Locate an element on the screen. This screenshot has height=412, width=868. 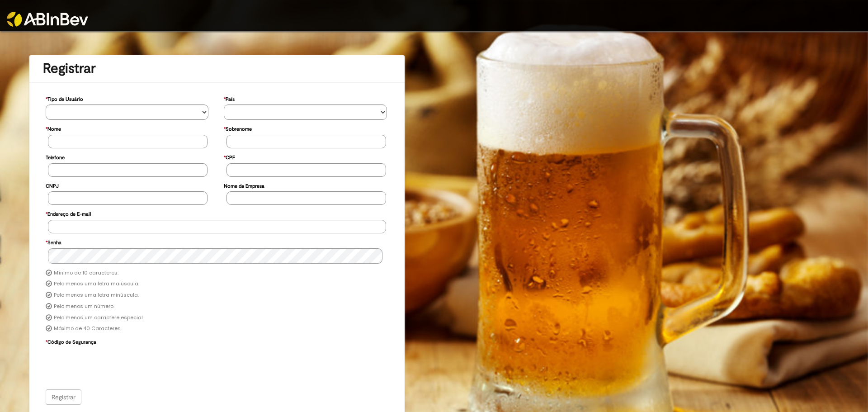
h1: Registrar is located at coordinates (217, 68).